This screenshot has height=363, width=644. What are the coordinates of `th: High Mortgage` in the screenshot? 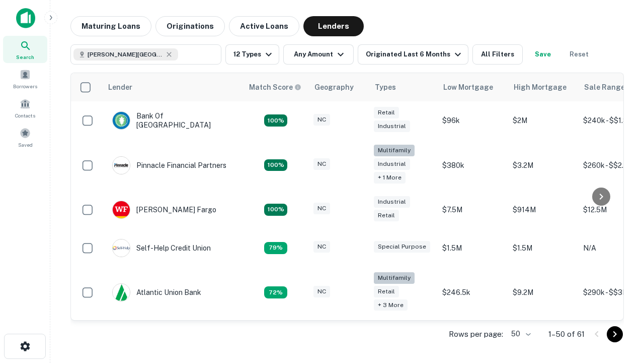 It's located at (543, 87).